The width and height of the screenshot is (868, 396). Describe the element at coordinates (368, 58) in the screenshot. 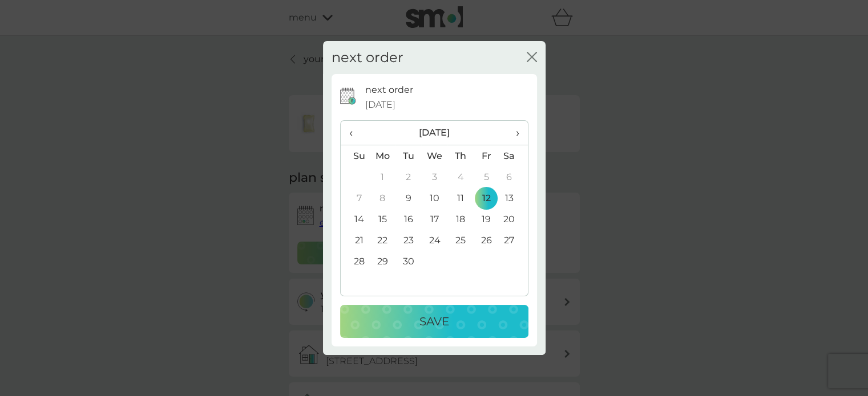

I see `h2: next order` at that location.